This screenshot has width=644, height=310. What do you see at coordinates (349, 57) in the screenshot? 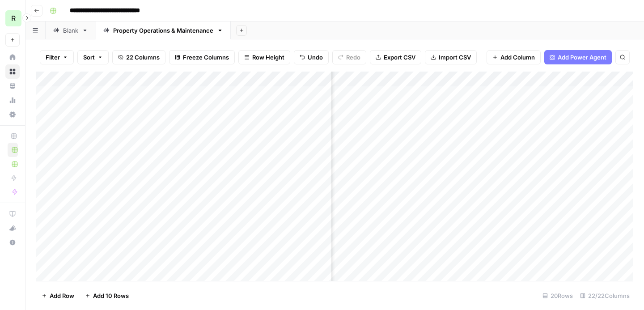
I see `button: Redo` at bounding box center [349, 57].